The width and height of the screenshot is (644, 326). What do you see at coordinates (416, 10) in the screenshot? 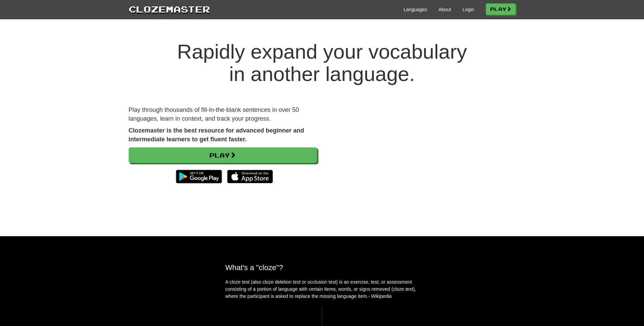
I see `a: Languages` at bounding box center [416, 10].